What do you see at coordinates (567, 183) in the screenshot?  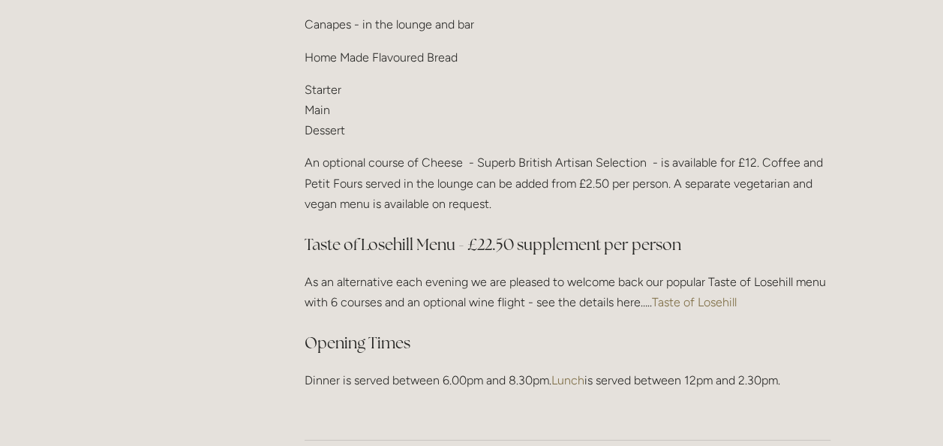 I see `p: An optional course of Cheese - Superb British Artisan Selection - is available for £12. Coffee an...` at bounding box center [567, 183].